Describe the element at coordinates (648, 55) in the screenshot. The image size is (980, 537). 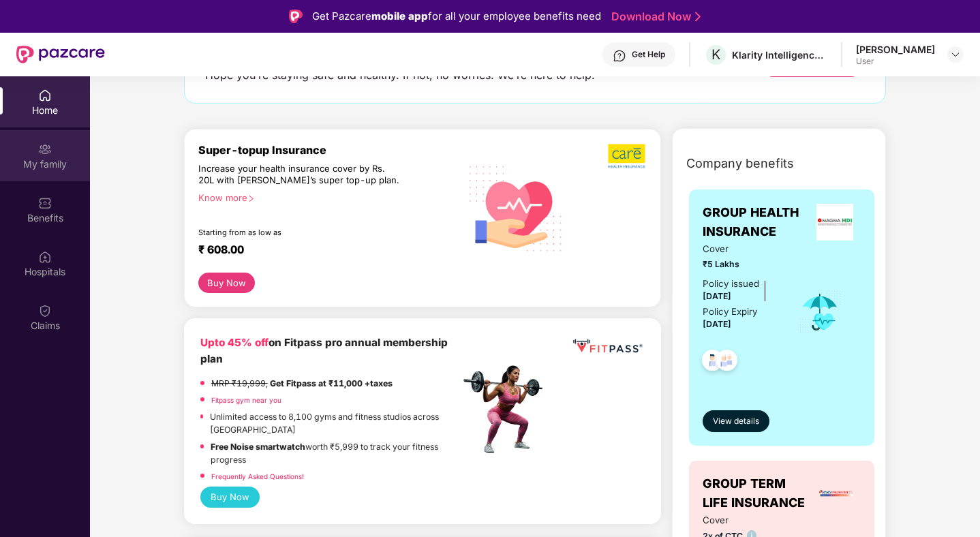
I see `div: Get Help` at that location.